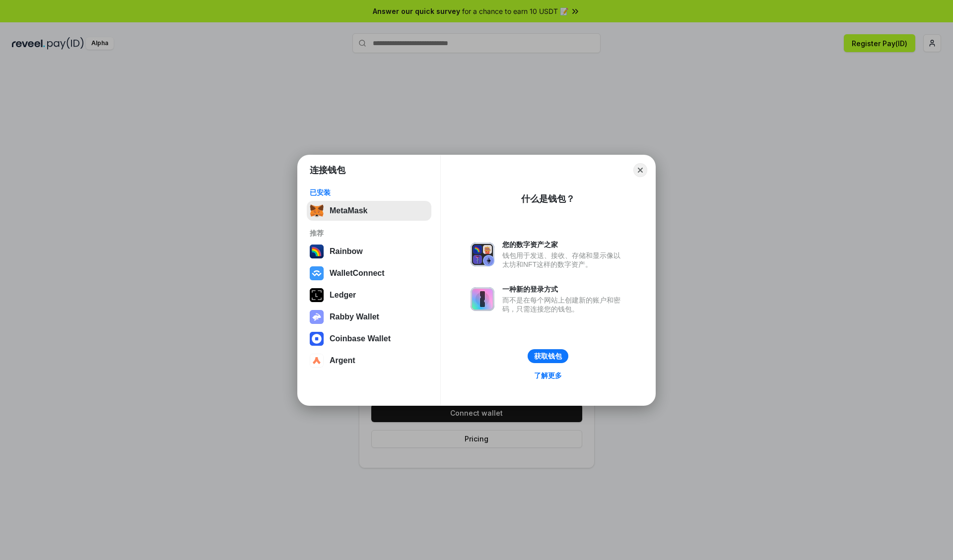  Describe the element at coordinates (548, 356) in the screenshot. I see `button: 获取钱包` at that location.